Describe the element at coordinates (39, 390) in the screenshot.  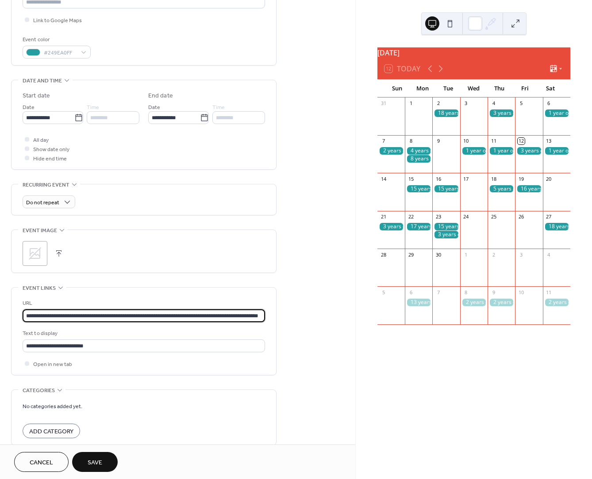
I see `span: Categories` at that location.